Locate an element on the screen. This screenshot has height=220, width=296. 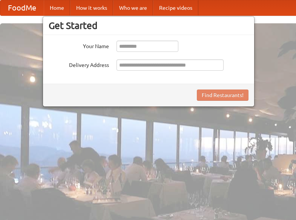
h3: Get Started is located at coordinates (148, 26).